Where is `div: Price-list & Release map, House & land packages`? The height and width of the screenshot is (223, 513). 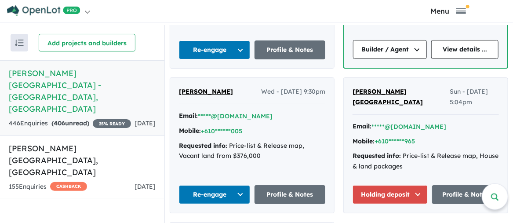
div: Price-list & Release map, House & land packages is located at coordinates (425, 161).